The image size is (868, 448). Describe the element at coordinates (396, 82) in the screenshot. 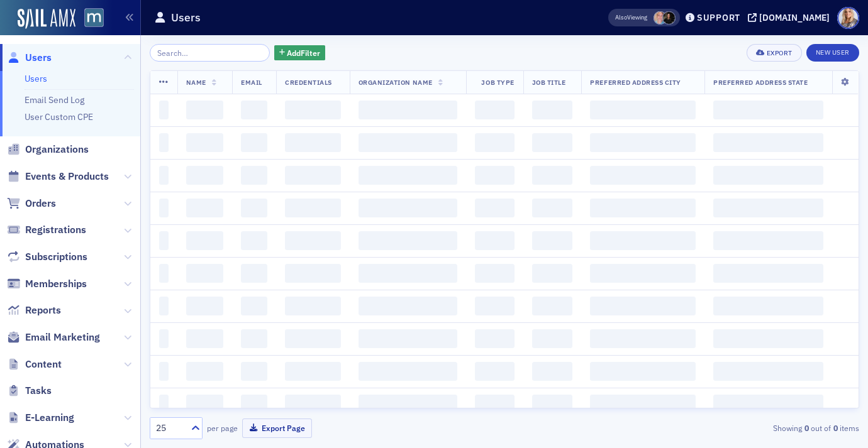

I see `span: Organization Name` at that location.